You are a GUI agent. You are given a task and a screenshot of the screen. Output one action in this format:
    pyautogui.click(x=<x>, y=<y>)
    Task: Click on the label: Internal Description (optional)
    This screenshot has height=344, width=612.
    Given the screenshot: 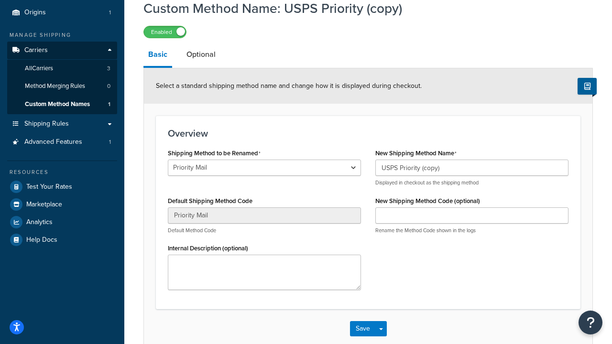 What is the action you would take?
    pyautogui.click(x=208, y=248)
    